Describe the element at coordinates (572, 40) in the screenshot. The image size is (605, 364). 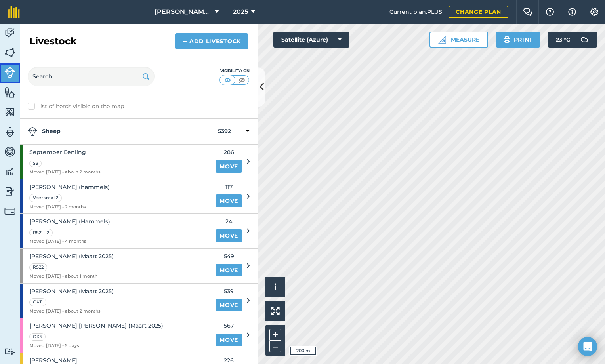
I see `button: 23 °C` at that location.